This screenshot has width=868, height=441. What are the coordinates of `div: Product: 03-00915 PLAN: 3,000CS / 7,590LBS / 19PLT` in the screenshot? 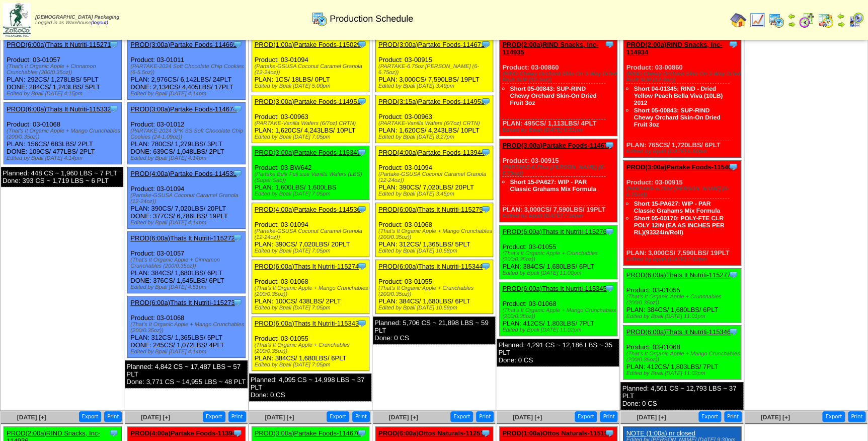 It's located at (682, 213).